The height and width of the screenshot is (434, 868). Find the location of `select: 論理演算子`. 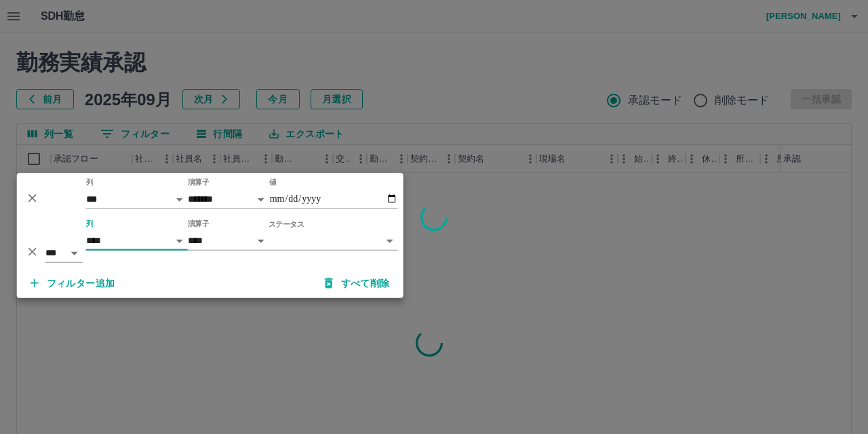

select: 論理演算子 is located at coordinates (64, 253).